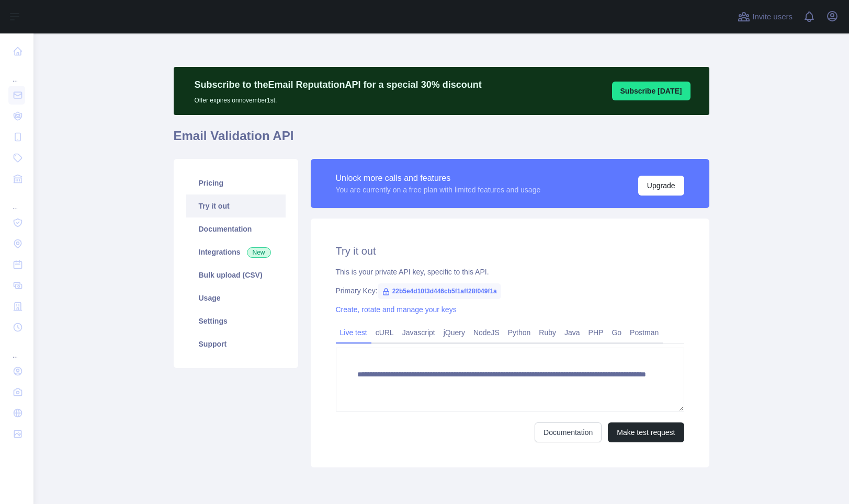 This screenshot has width=849, height=504. I want to click on a: Go, so click(616, 332).